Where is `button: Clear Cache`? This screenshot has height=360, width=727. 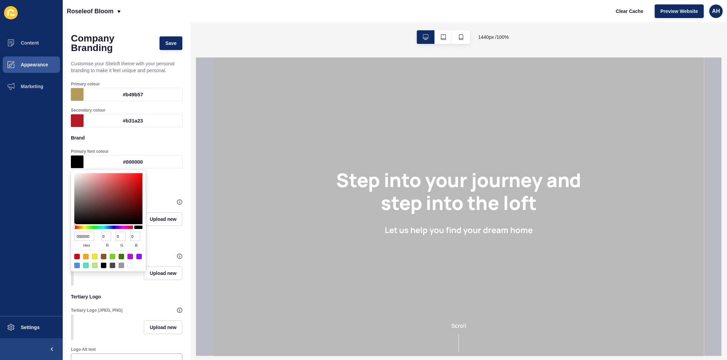 button: Clear Cache is located at coordinates (629, 11).